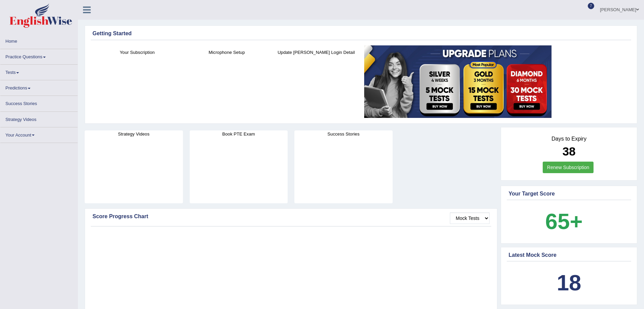 The image size is (644, 309). Describe the element at coordinates (39, 118) in the screenshot. I see `a: Strategy Videos` at that location.